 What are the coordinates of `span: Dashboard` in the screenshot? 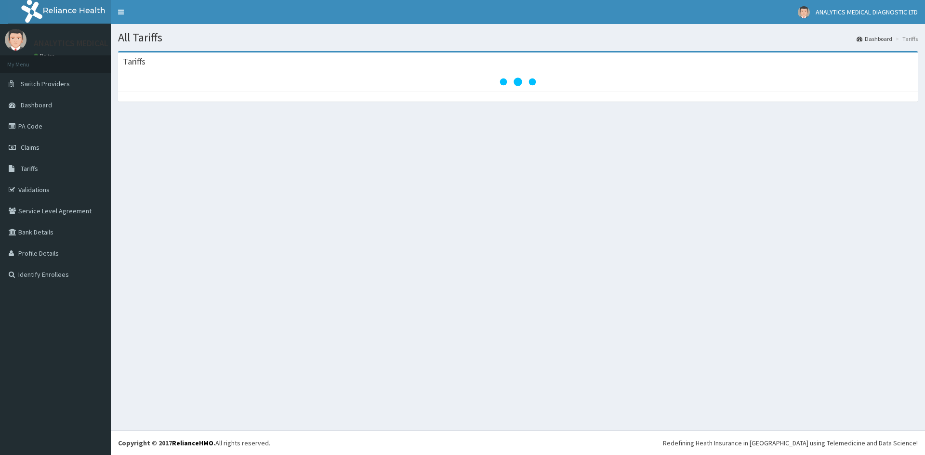 It's located at (36, 105).